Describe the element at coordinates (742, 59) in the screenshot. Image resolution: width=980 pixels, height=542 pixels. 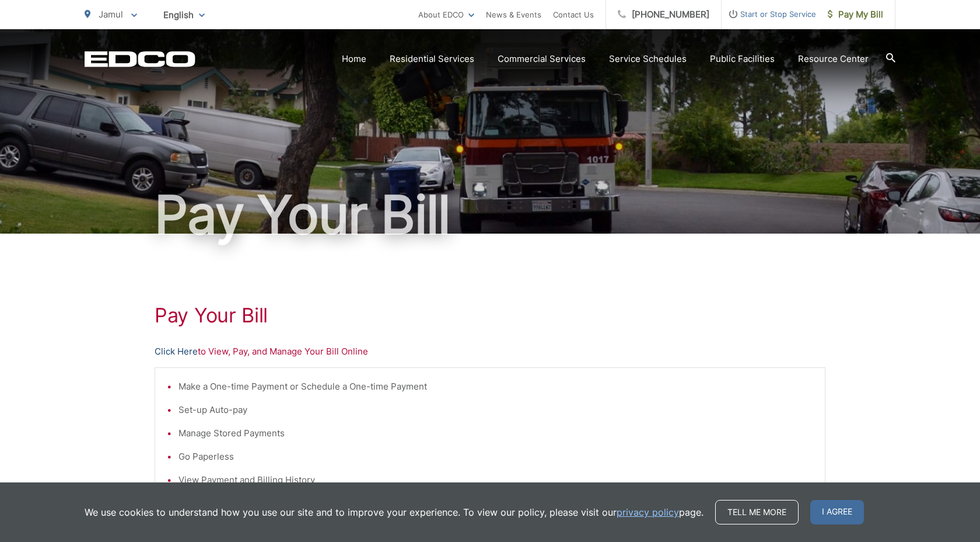
I see `a: Public Facilities` at that location.